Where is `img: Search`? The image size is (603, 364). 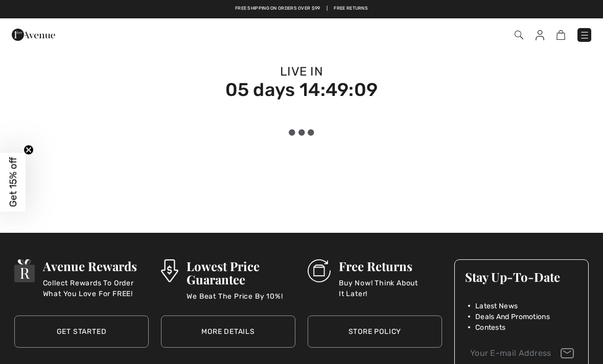 img: Search is located at coordinates (519, 35).